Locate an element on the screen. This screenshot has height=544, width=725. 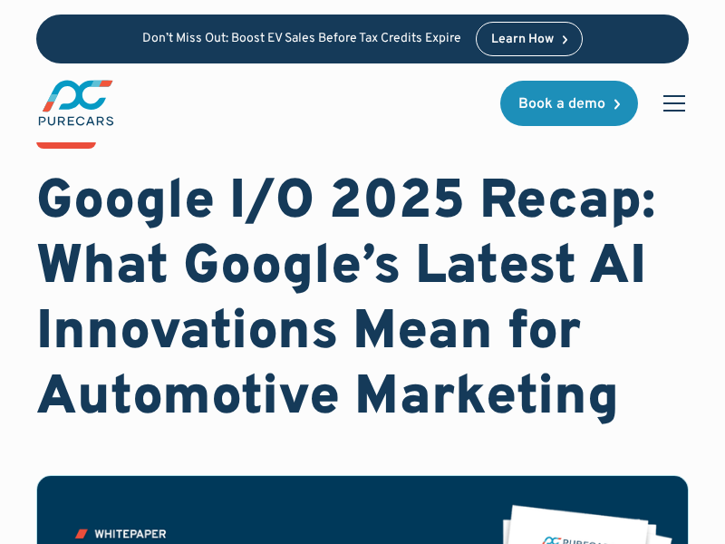
div: Book a demo is located at coordinates (562, 104).